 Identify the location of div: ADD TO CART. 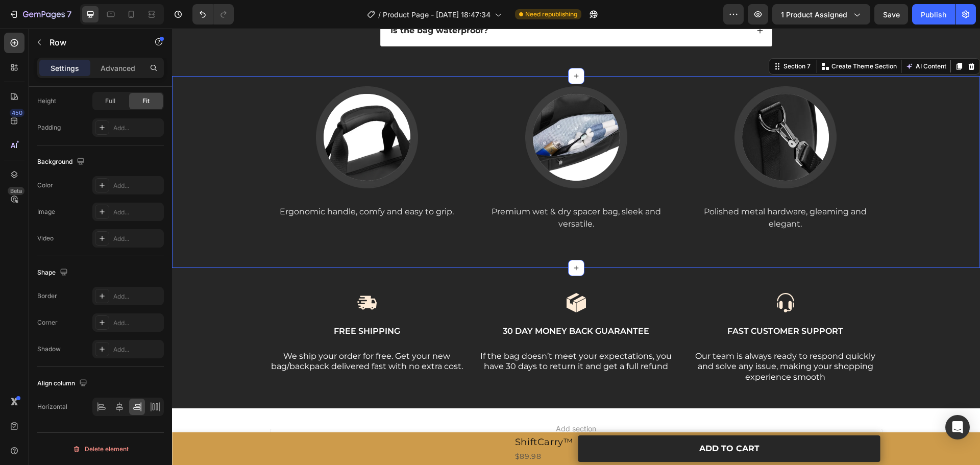
(557, 420).